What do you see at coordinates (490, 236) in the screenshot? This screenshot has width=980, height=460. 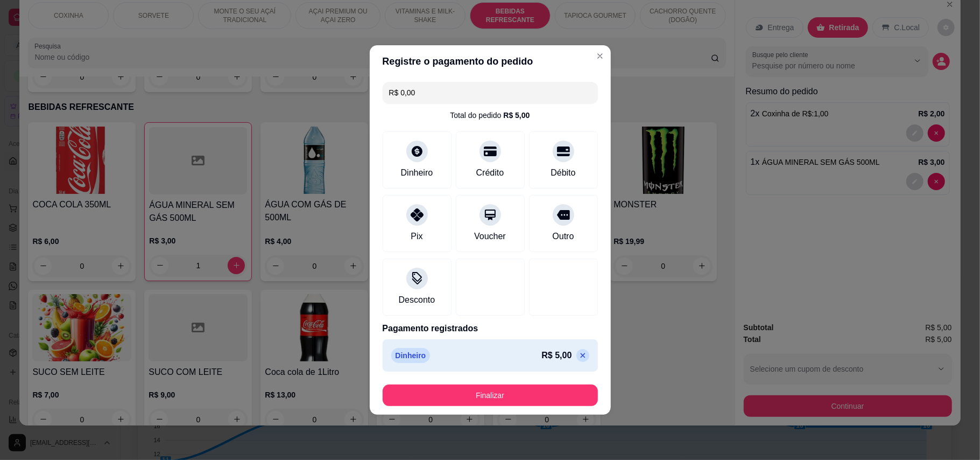 I see `div: Voucher` at bounding box center [490, 236].